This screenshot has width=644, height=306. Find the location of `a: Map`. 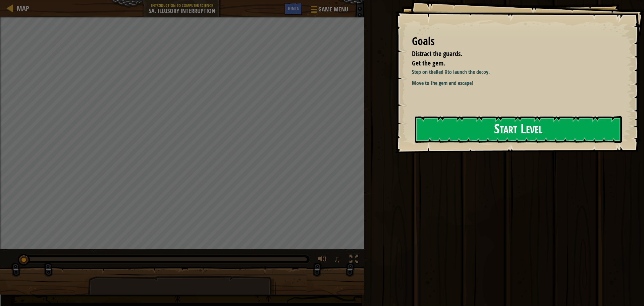

a: Map is located at coordinates (21, 8).